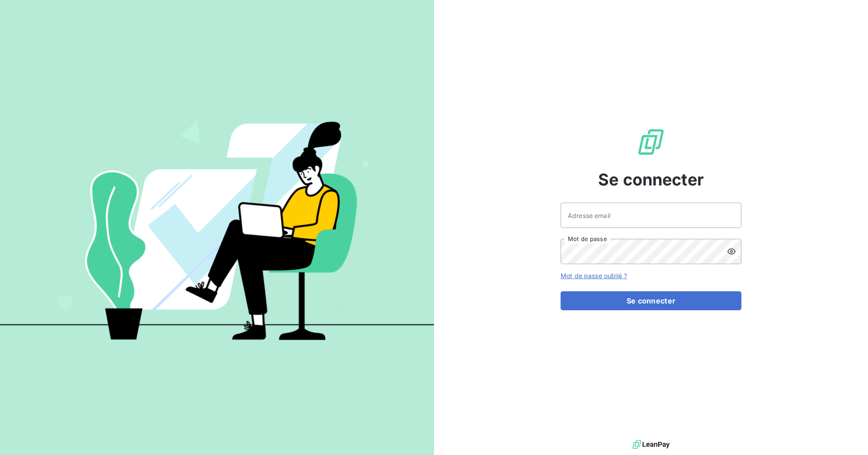 This screenshot has width=868, height=455. I want to click on span: Se connecter, so click(651, 179).